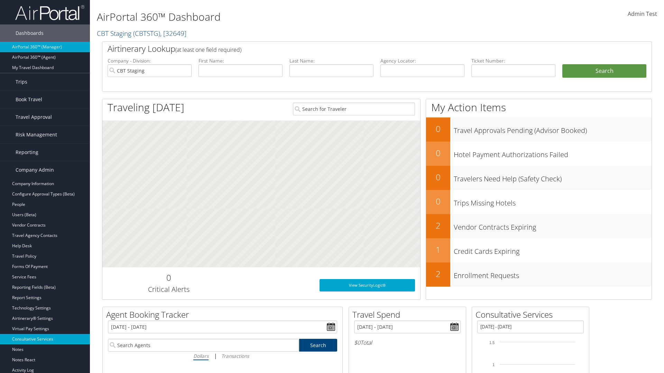  I want to click on span: Dashboards, so click(29, 33).